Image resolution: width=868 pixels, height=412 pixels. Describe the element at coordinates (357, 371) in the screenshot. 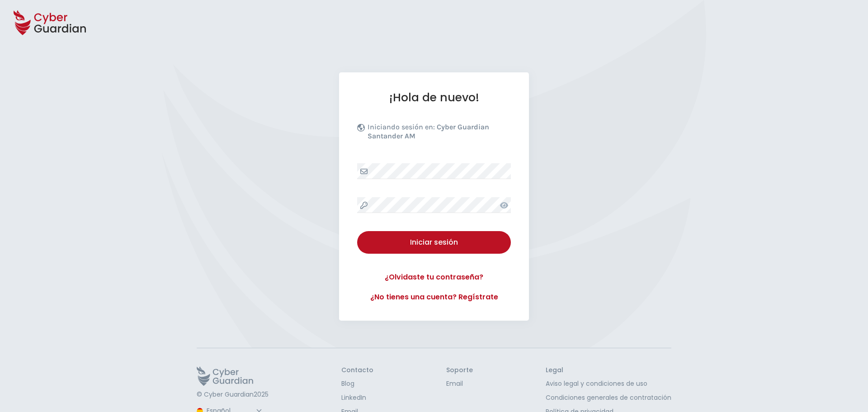

I see `h3: Contacto` at that location.